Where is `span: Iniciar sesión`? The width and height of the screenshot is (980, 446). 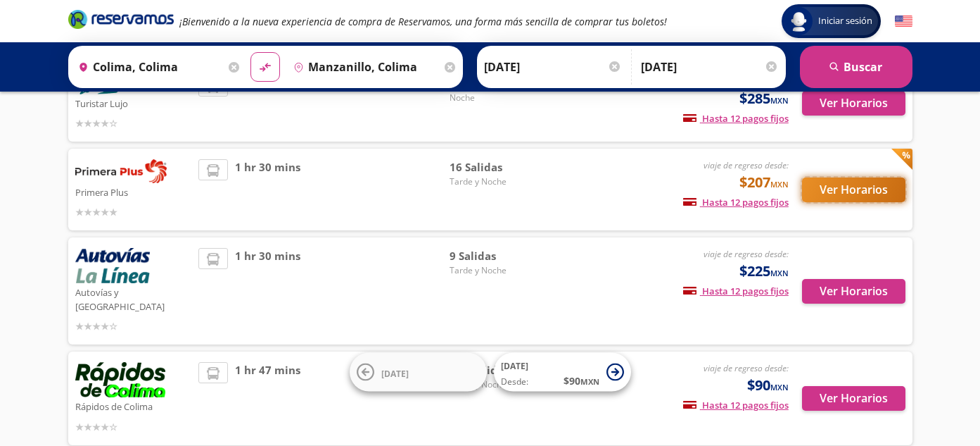 span: Iniciar sesión is located at coordinates (845, 21).